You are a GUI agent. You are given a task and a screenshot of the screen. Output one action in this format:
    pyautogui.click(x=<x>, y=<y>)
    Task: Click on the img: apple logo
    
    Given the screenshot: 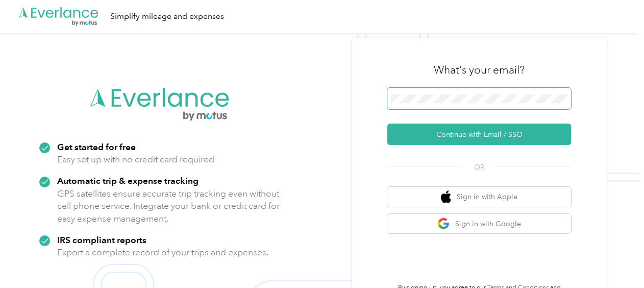 What is the action you would take?
    pyautogui.click(x=446, y=197)
    